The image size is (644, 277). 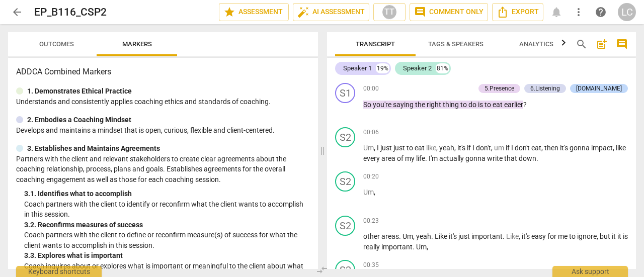 I want to click on div: 19%, so click(x=382, y=68).